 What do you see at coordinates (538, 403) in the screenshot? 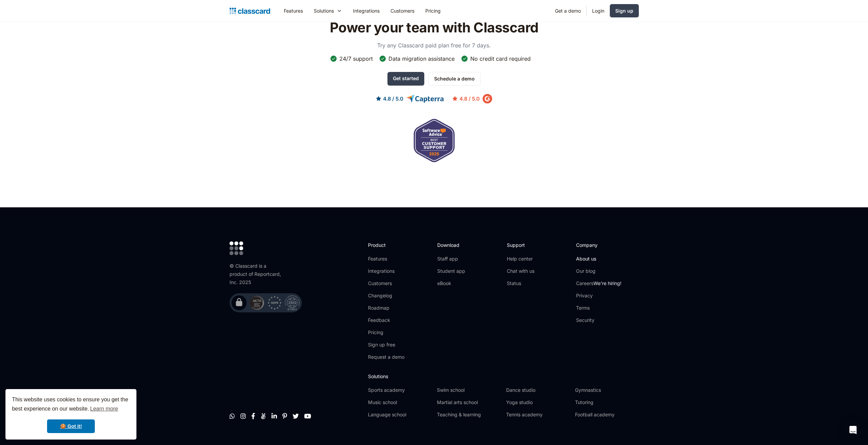
I see `a: Yoga studio` at bounding box center [538, 403].